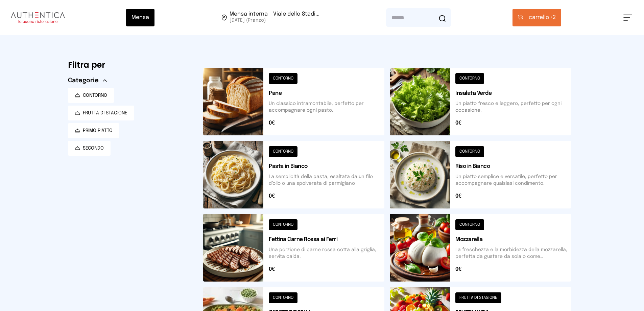 The image size is (644, 311). I want to click on h6: Filtra per, so click(130, 65).